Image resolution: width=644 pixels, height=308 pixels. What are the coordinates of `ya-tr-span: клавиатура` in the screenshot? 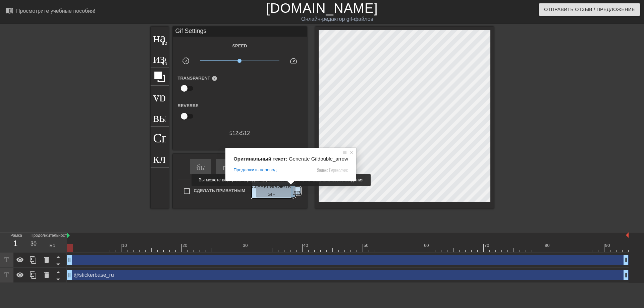 It's located at (183, 157).